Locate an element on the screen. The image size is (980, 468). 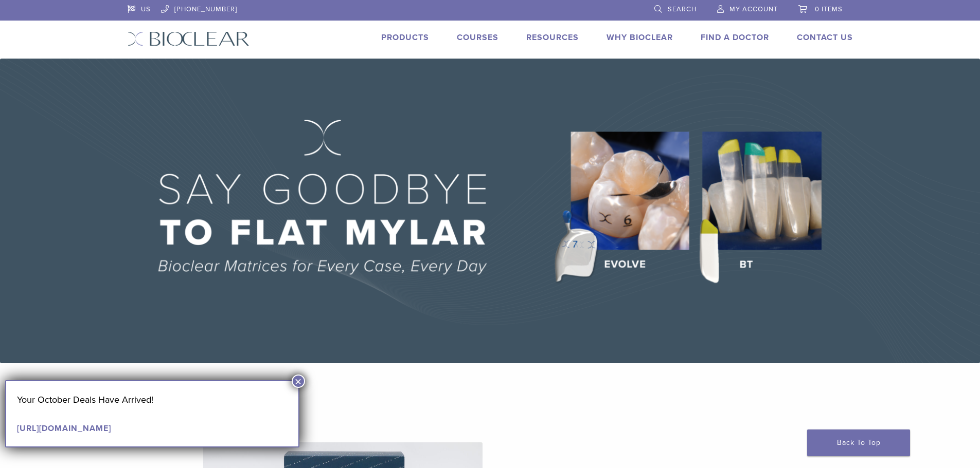
span: My Account is located at coordinates (754, 9).